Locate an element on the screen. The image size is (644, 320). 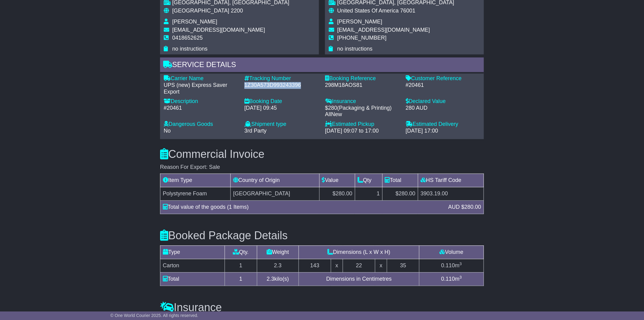
td: Value is located at coordinates (337, 181).